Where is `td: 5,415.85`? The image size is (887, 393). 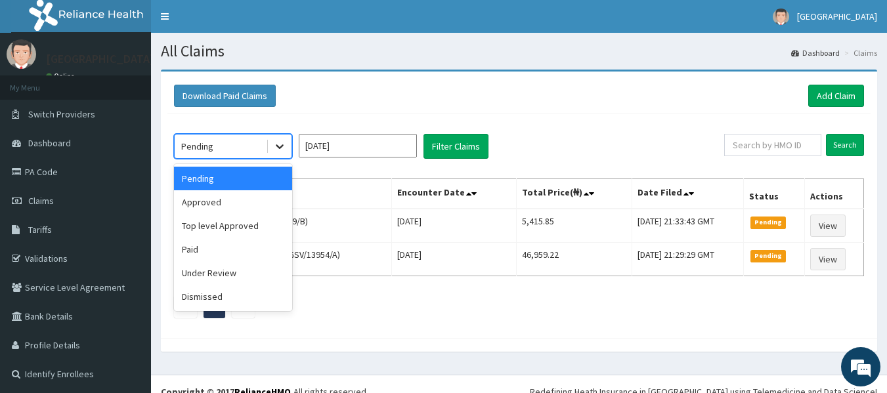
td: 5,415.85 is located at coordinates (574, 226).